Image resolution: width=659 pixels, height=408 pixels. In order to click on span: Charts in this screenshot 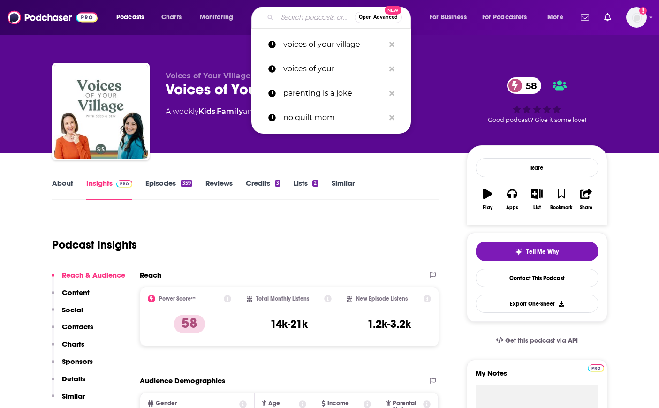, I will do `click(171, 17)`.